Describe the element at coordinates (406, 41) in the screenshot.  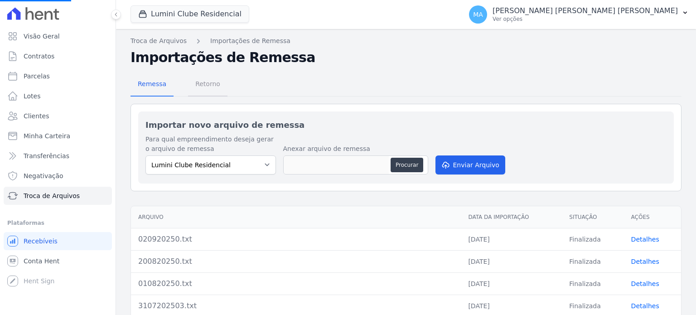
I see `nav: Breadcrumb` at that location.